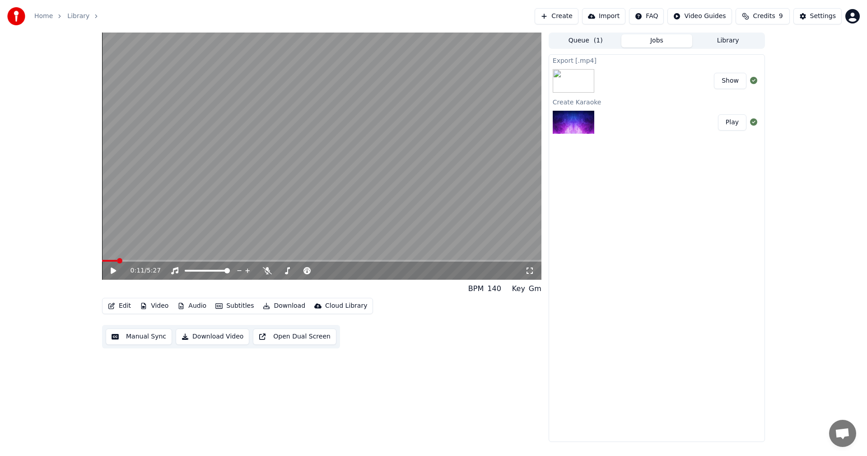 The width and height of the screenshot is (867, 456). Describe the element at coordinates (212, 336) in the screenshot. I see `button: Download Video` at that location.